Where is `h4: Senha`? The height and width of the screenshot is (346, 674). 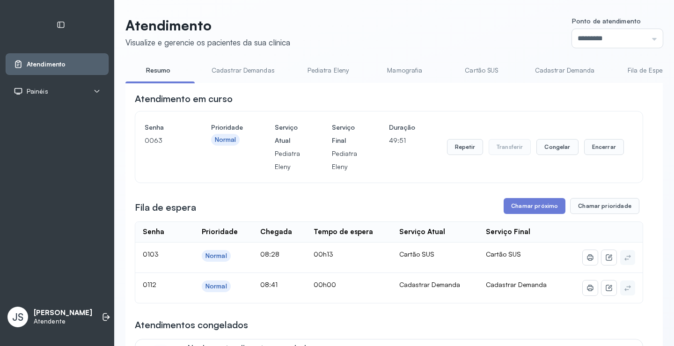 h4: Senha is located at coordinates (162, 127).